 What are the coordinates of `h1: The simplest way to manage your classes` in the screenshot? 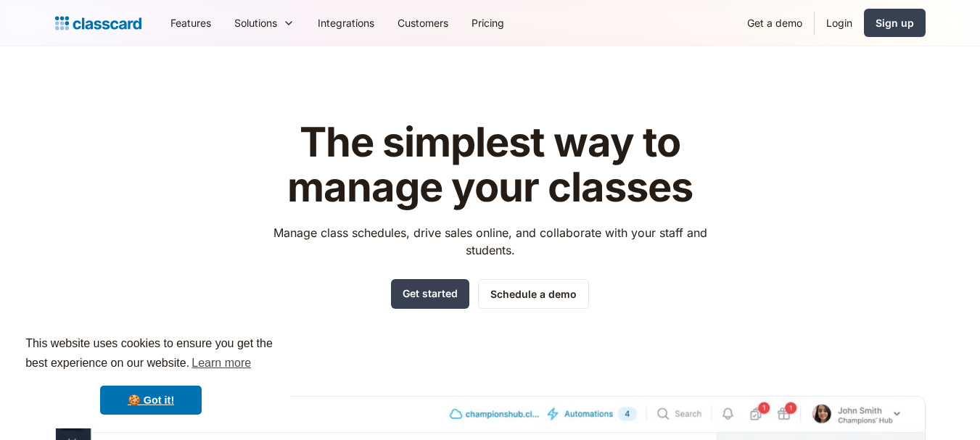 It's located at (490, 164).